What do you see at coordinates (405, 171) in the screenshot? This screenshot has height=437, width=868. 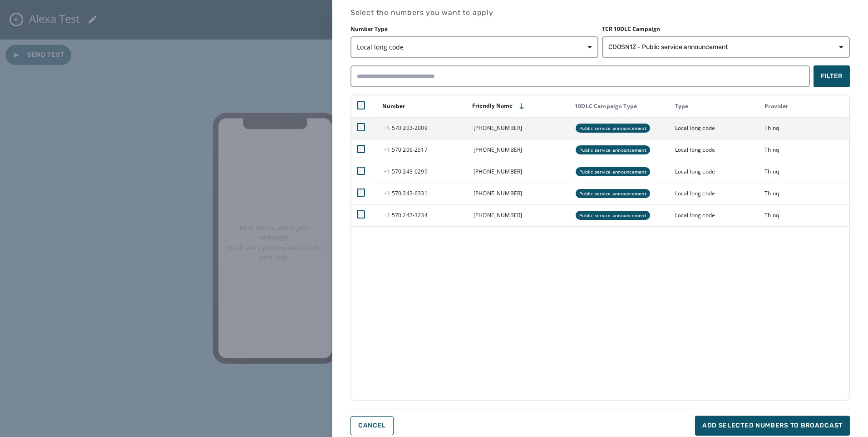 I see `span: 570 243 - 6299` at bounding box center [405, 171].